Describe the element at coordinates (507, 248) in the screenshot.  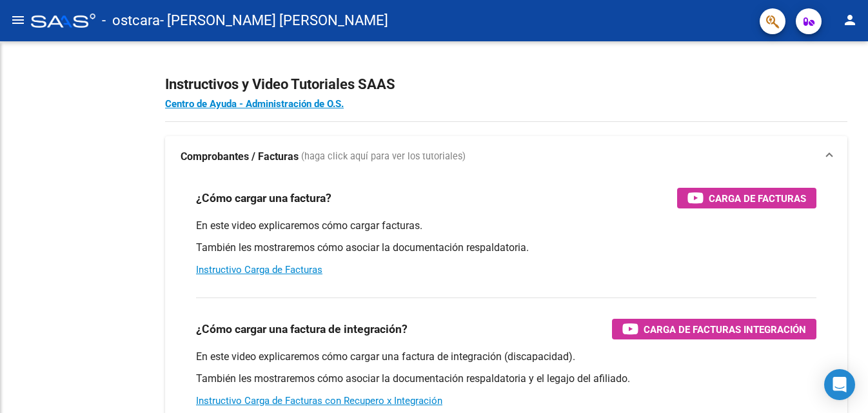
I see `p: También les mostraremos cómo asociar la documentación respaldatoria.` at that location.